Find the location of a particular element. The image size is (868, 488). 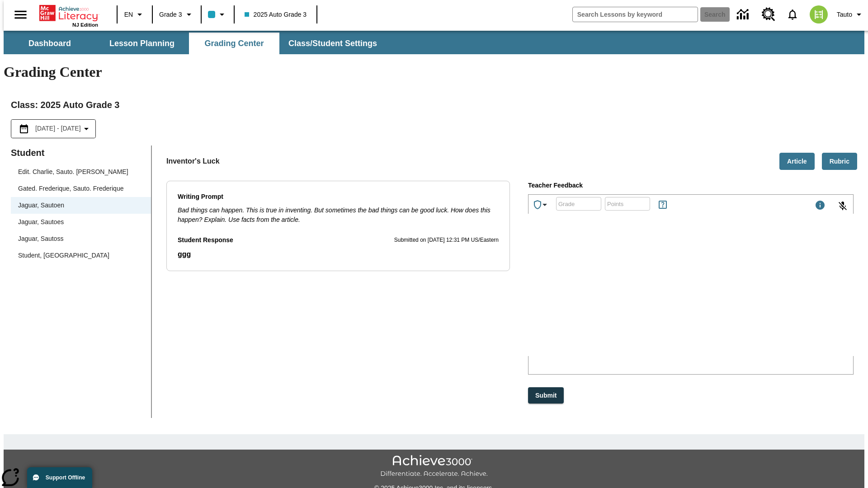

button: Click to activate and allow voice recognition is located at coordinates (843, 206).